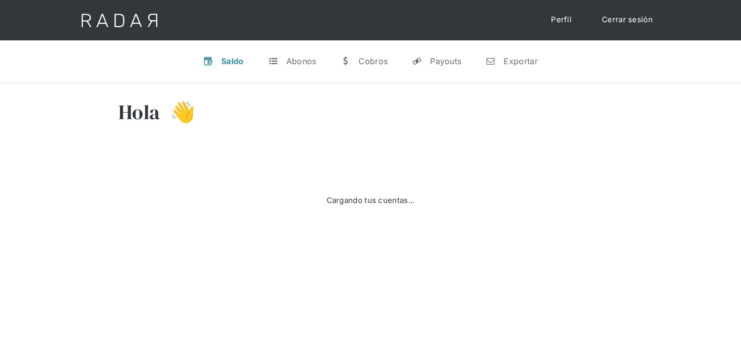 The width and height of the screenshot is (741, 360). Describe the element at coordinates (232, 61) in the screenshot. I see `div: Saldo` at that location.